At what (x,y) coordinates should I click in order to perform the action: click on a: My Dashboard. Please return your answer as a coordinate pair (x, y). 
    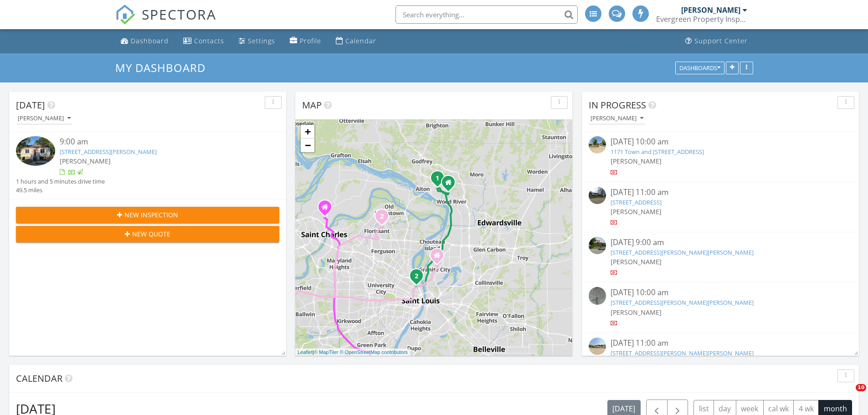
    Looking at the image, I should click on (164, 68).